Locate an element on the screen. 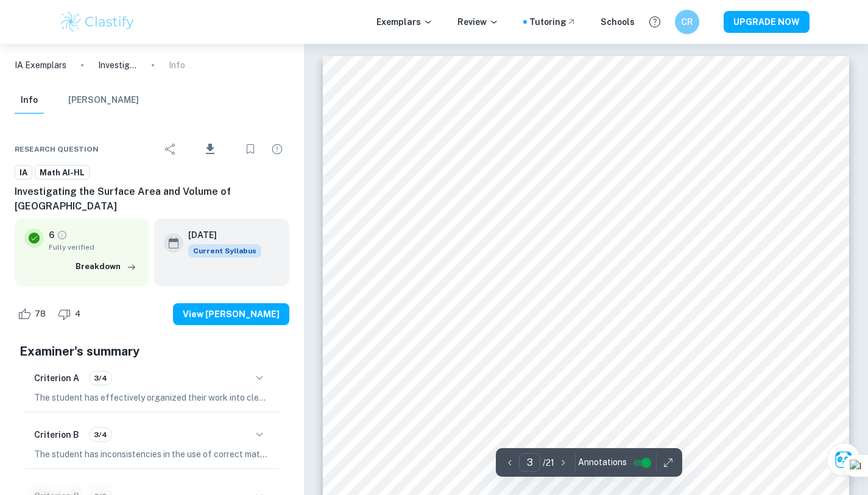  a: IA is located at coordinates (24, 172).